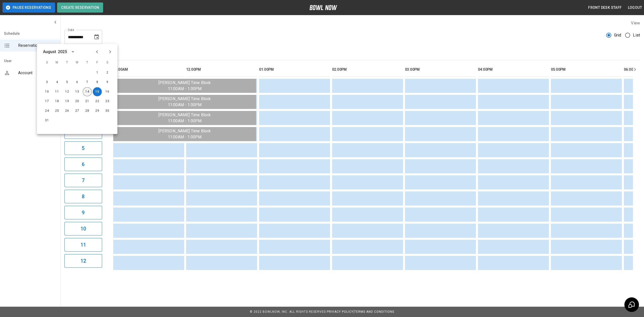 This screenshot has height=317, width=644. I want to click on label: View, so click(636, 23).